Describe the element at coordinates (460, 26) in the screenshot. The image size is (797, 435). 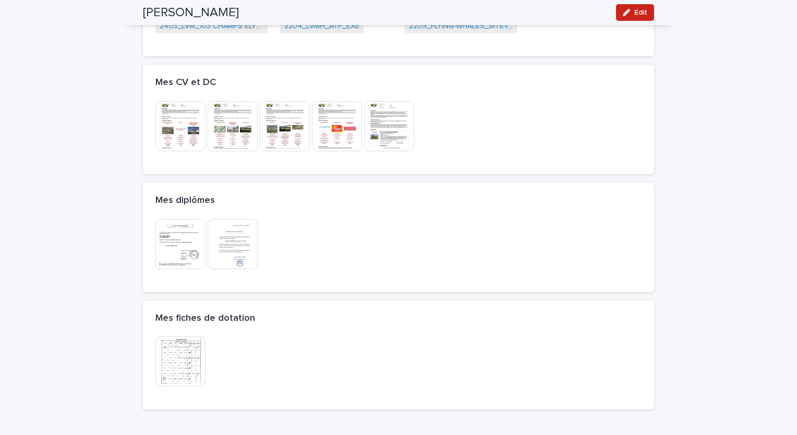
I see `a: 2209_FLYING-WHALES_SITE-INDUSTRIEL_TERREL` at that location.